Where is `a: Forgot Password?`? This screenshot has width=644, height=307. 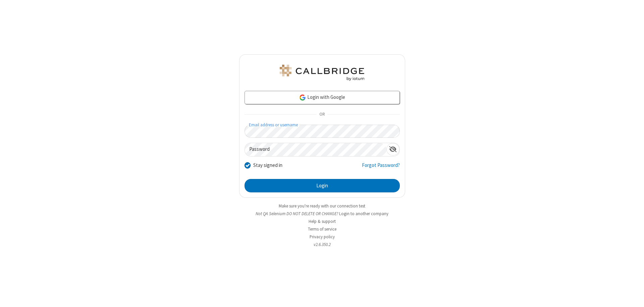 a: Forgot Password? is located at coordinates (381, 168).